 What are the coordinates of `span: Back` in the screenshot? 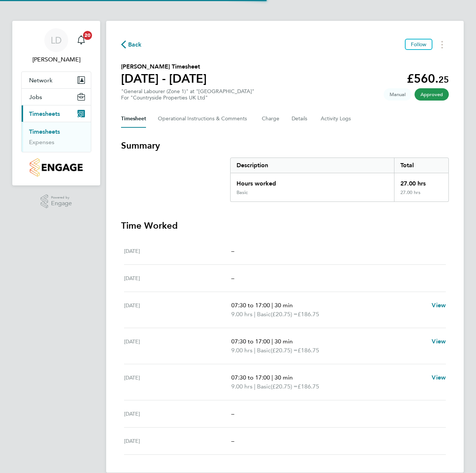 It's located at (135, 45).